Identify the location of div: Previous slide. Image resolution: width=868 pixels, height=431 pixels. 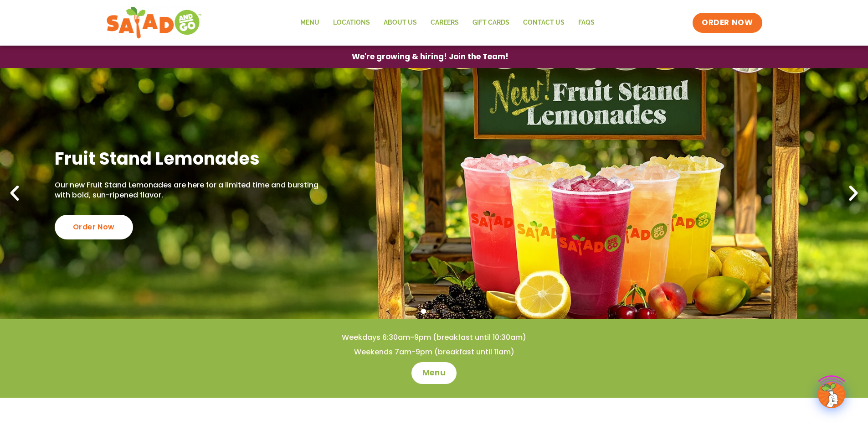
(15, 194).